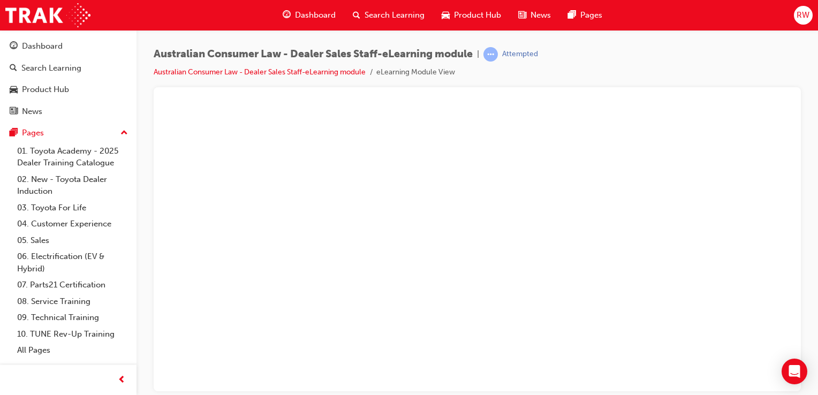  Describe the element at coordinates (48, 15) in the screenshot. I see `a: Trak` at that location.